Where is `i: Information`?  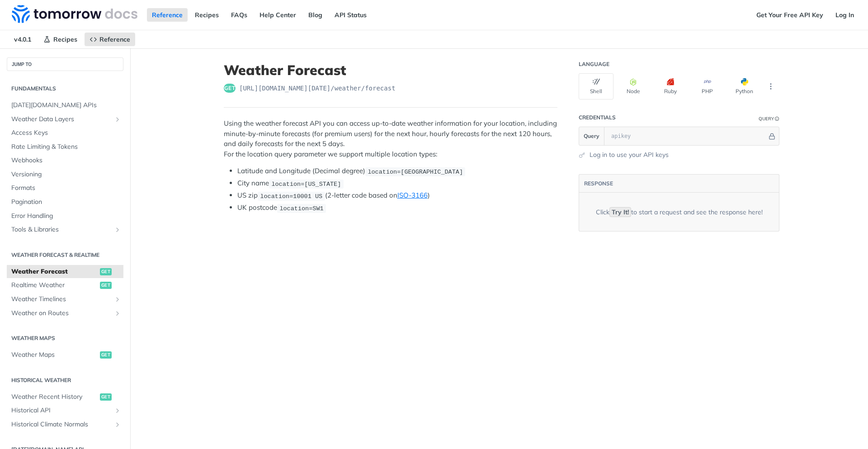
i: Information is located at coordinates (777, 119).